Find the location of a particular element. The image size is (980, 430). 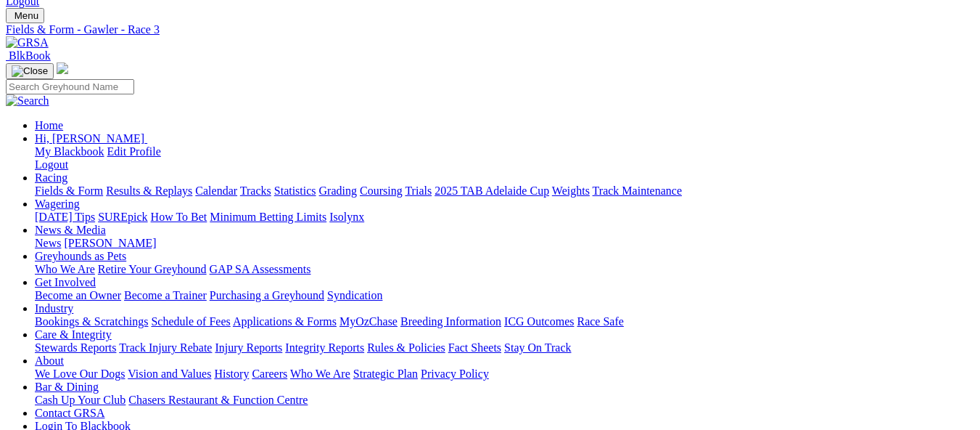

a: Fact Sheets is located at coordinates (475, 347).